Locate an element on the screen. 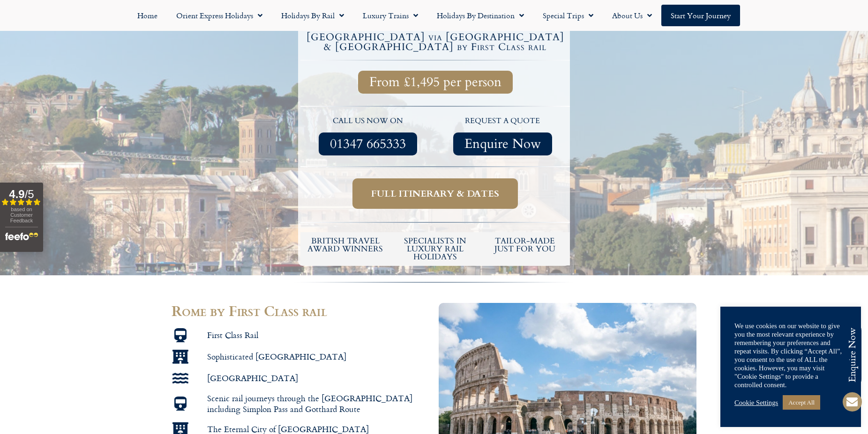 This screenshot has width=868, height=434. a: Holidays by Rail is located at coordinates (313, 16).